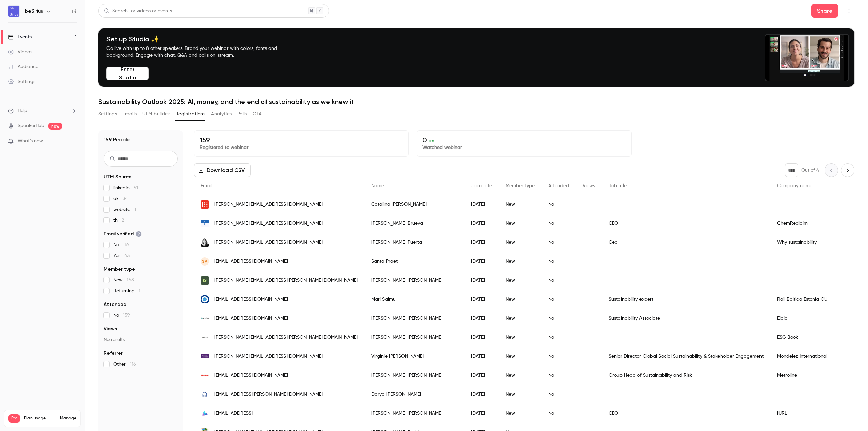  What do you see at coordinates (31, 126) in the screenshot?
I see `a: SpeakerHub` at bounding box center [31, 126].